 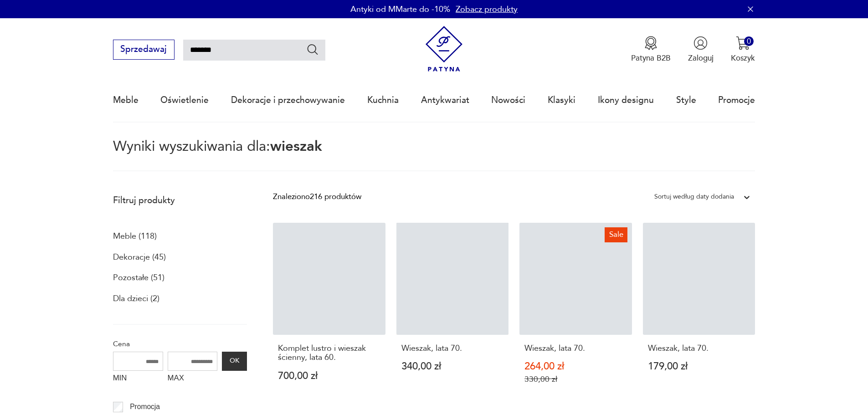 I want to click on img: Patyna - sklep z meblami i dekoracjami vintage, so click(x=444, y=49).